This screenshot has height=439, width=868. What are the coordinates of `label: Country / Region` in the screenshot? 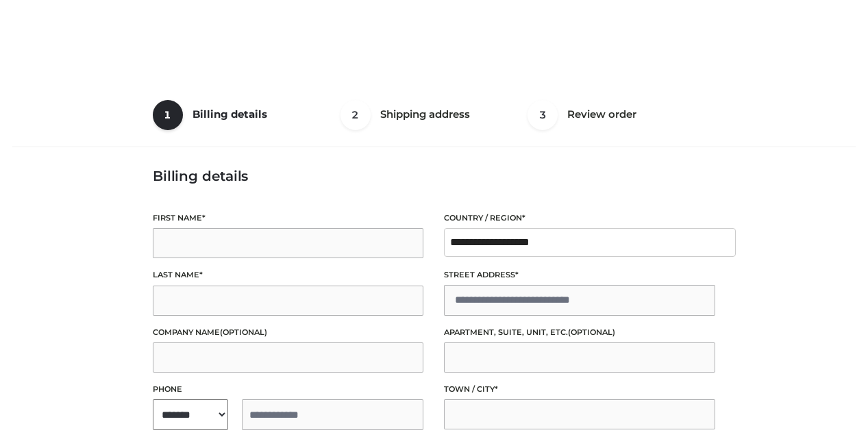 It's located at (580, 218).